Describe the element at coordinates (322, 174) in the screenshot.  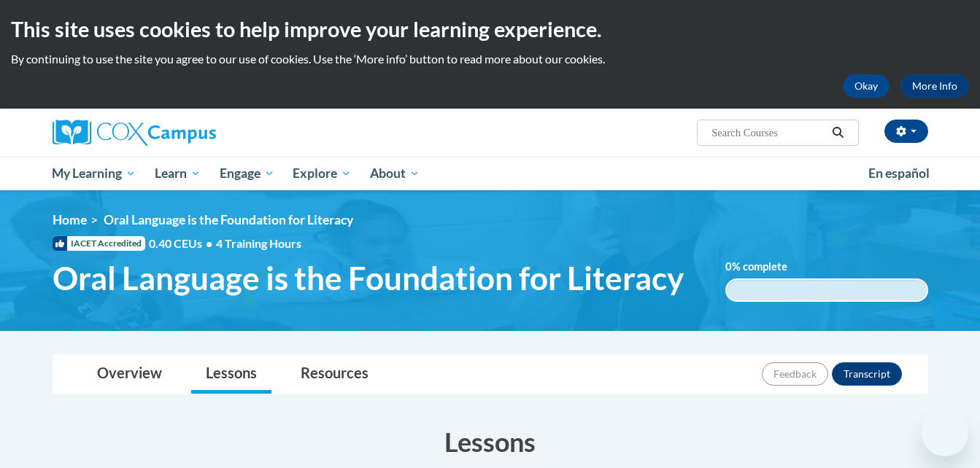
I see `span: Explore` at that location.